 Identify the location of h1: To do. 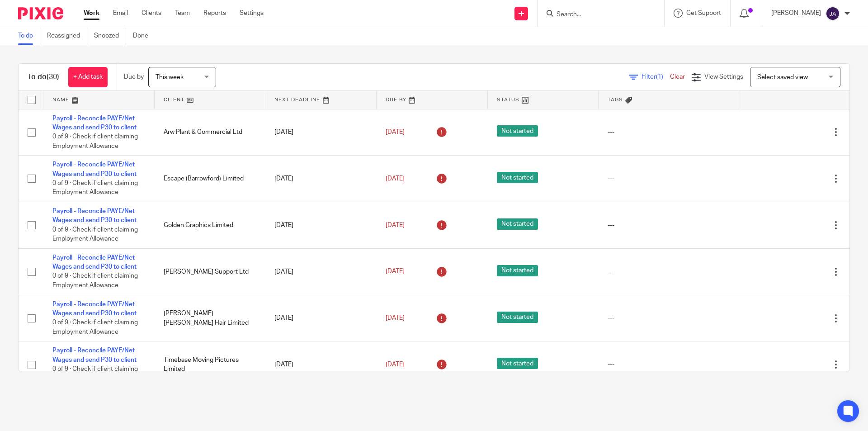
(44, 77).